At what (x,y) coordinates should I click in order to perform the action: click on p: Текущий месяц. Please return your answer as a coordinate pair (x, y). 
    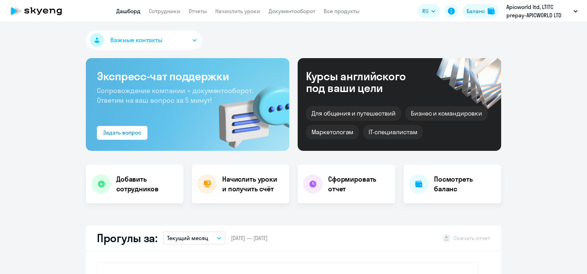
    Looking at the image, I should click on (187, 238).